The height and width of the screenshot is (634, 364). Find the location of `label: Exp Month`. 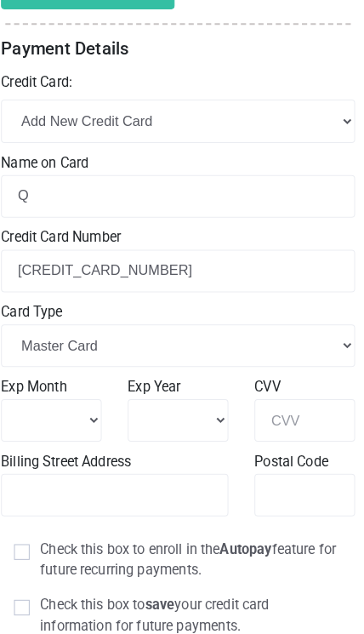

label: Exp Month is located at coordinates (57, 387).